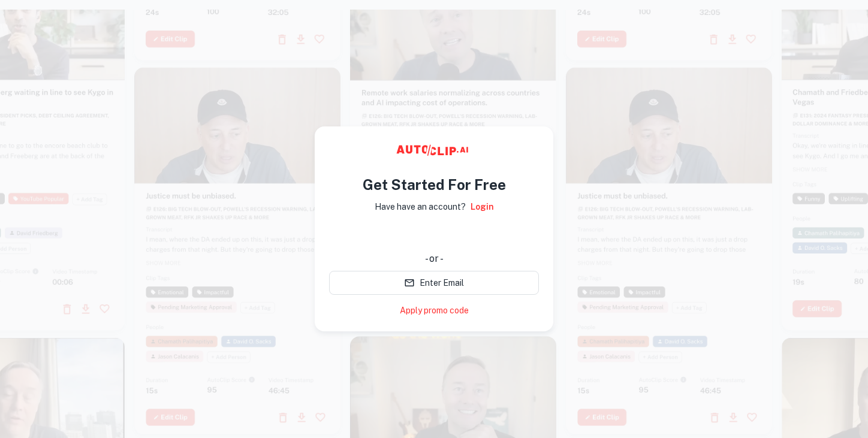  I want to click on h4: Get Started For Free, so click(434, 184).